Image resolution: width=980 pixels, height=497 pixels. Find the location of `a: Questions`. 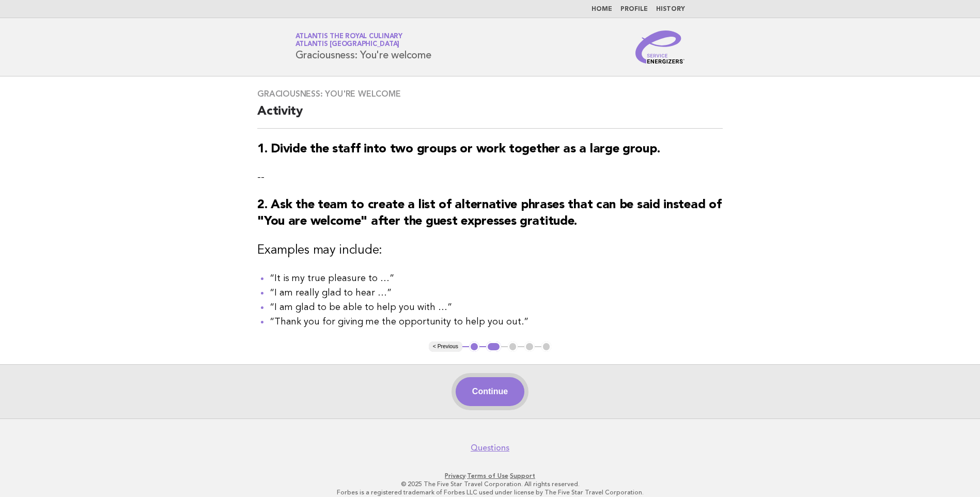

a: Questions is located at coordinates (490, 448).